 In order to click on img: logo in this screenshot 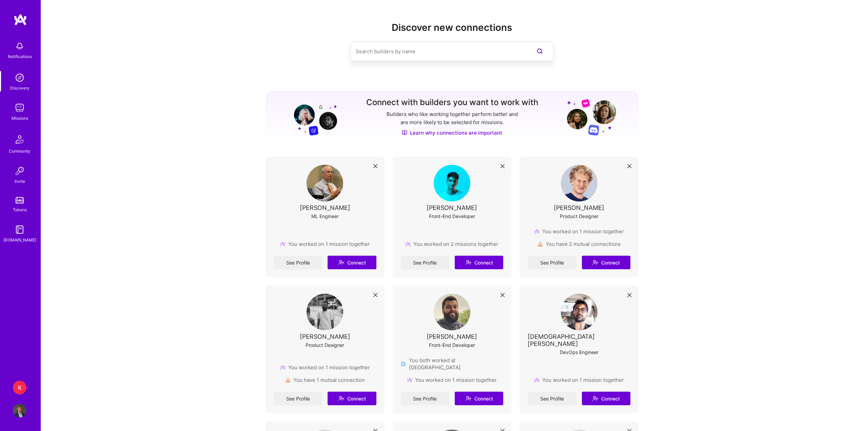, I will do `click(20, 20)`.